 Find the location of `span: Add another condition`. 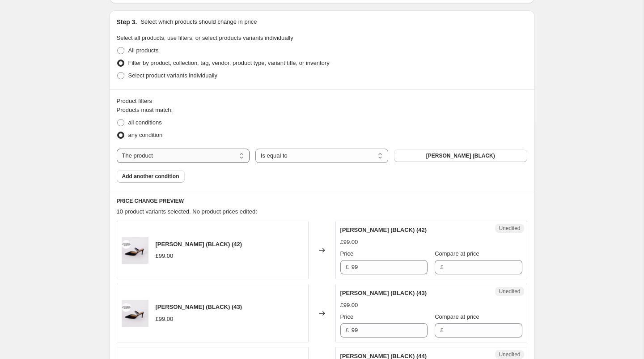

span: Add another condition is located at coordinates (151, 176).